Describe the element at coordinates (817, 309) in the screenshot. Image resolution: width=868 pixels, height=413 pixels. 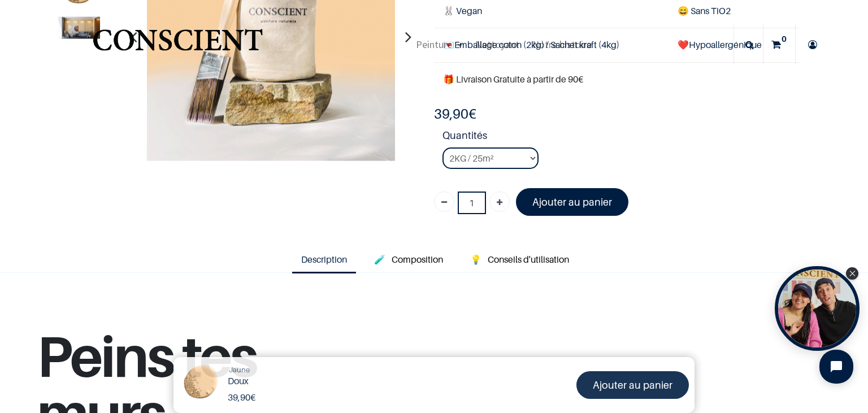
I see `div: Tolstoy bubble widget` at that location.